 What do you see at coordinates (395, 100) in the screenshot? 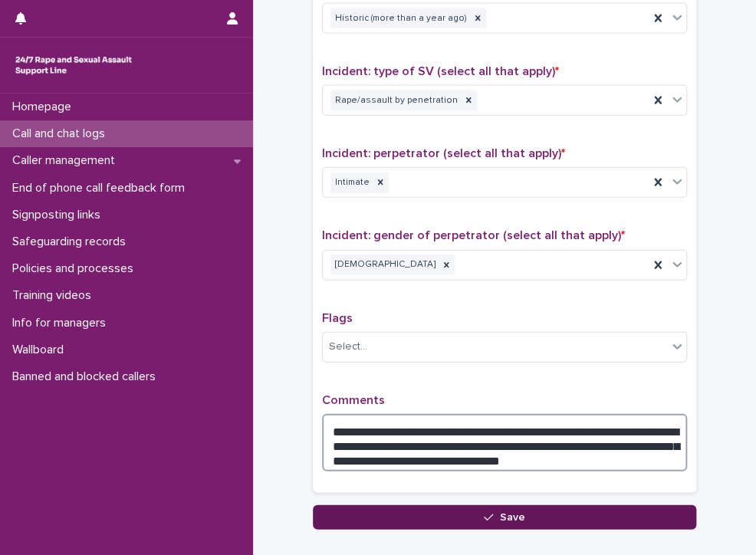
I see `div: Rape/assault by penetration` at bounding box center [395, 100].